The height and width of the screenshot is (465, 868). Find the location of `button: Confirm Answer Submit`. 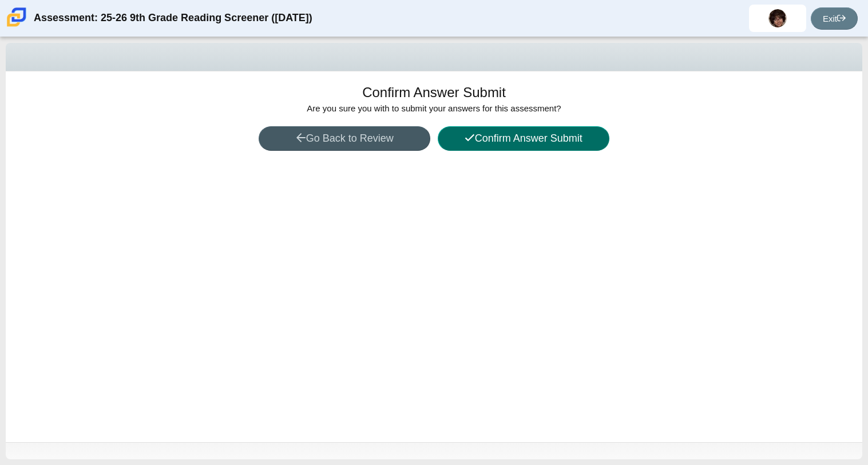

button: Confirm Answer Submit is located at coordinates (523, 139).